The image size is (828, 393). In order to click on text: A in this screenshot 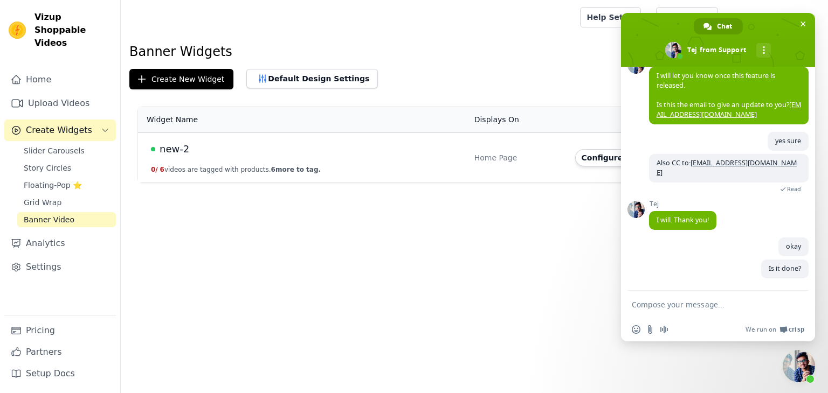, I will do `click(735, 17)`.